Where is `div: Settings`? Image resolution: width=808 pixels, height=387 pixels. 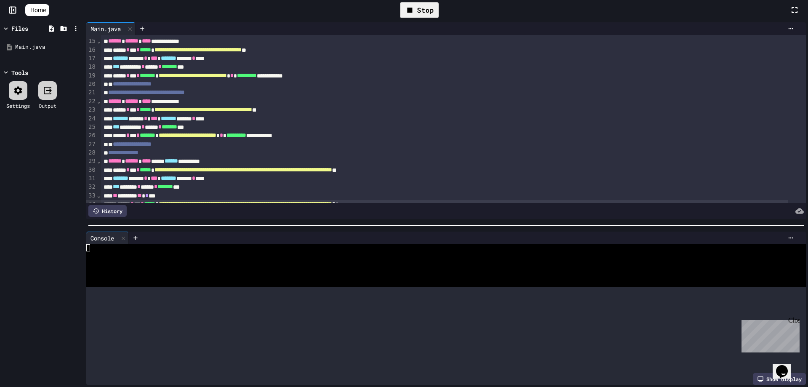
div: Settings is located at coordinates (18, 106).